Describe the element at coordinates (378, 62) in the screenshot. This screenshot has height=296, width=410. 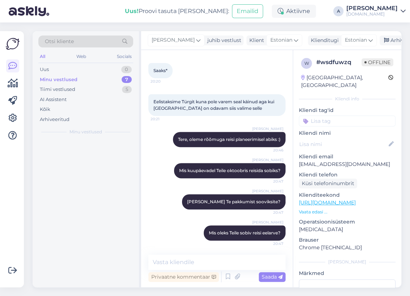
I see `span: Offline` at that location.